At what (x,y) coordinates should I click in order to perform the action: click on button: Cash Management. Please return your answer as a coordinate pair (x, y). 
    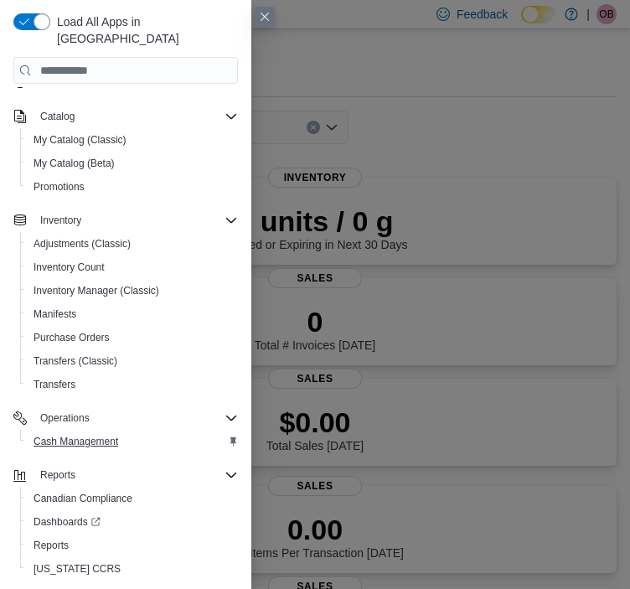
    Looking at the image, I should click on (132, 441).